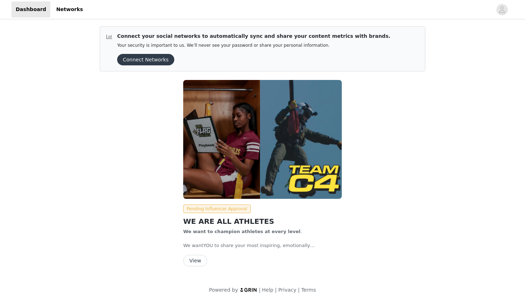 This screenshot has height=297, width=525. What do you see at coordinates (253, 45) in the screenshot?
I see `p: Your security is important to us. We’ll never see your password or share your personal information.` at bounding box center [253, 45].